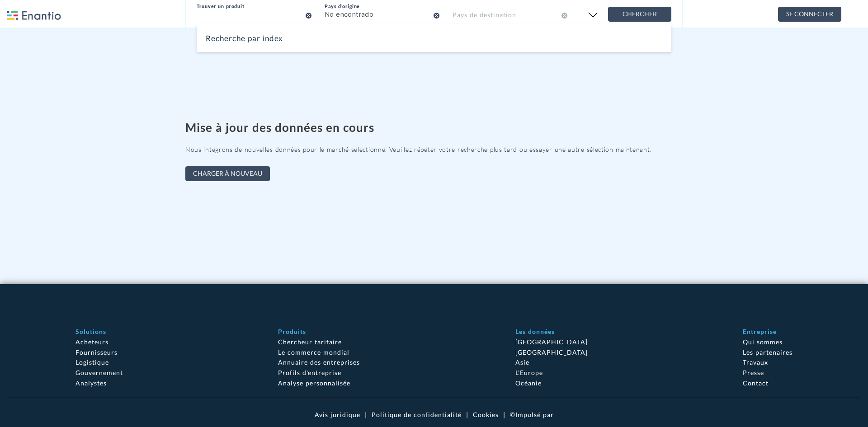  What do you see at coordinates (767, 352) in the screenshot?
I see `a: Les partenaires` at bounding box center [767, 352].